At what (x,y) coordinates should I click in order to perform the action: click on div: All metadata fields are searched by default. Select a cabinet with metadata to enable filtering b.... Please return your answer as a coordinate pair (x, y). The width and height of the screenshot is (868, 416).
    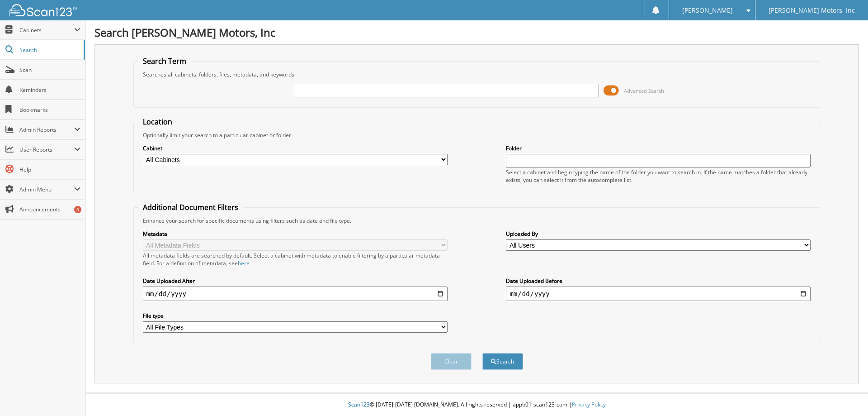
    Looking at the image, I should click on (295, 260).